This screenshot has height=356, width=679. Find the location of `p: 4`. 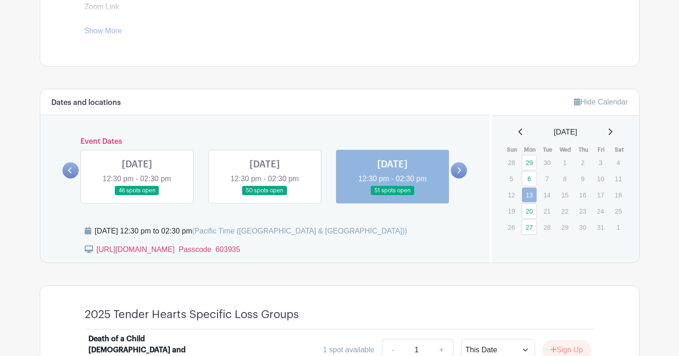

p: 4 is located at coordinates (618, 162).